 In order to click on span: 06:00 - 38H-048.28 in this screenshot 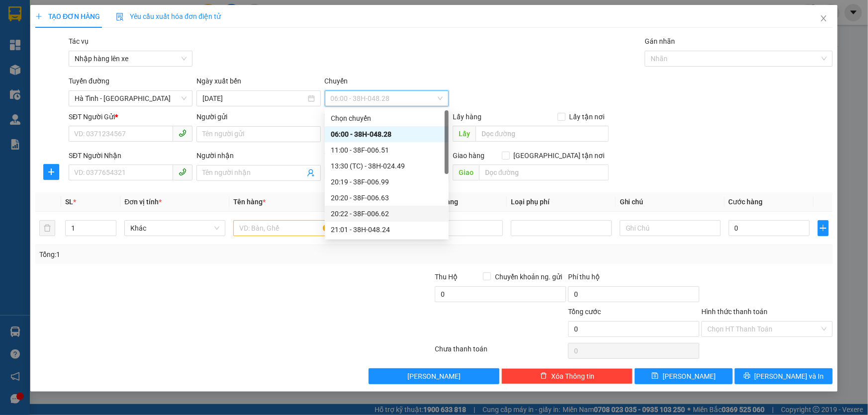, I will do `click(386, 98)`.